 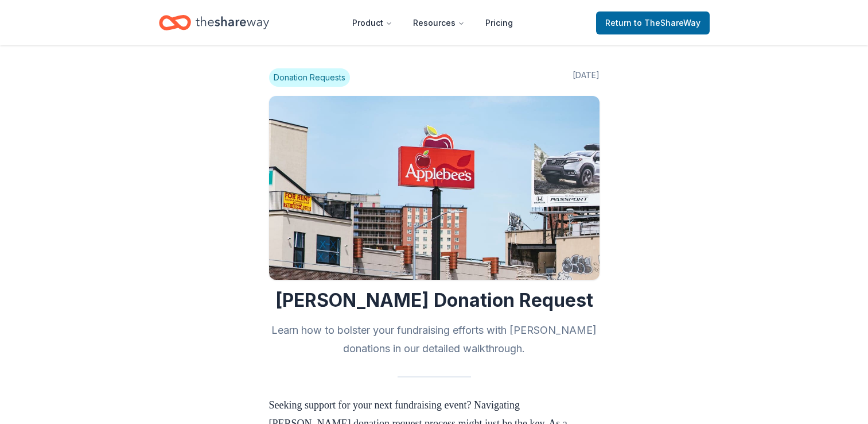 What do you see at coordinates (667, 23) in the screenshot?
I see `span: to TheShareWay` at bounding box center [667, 23].